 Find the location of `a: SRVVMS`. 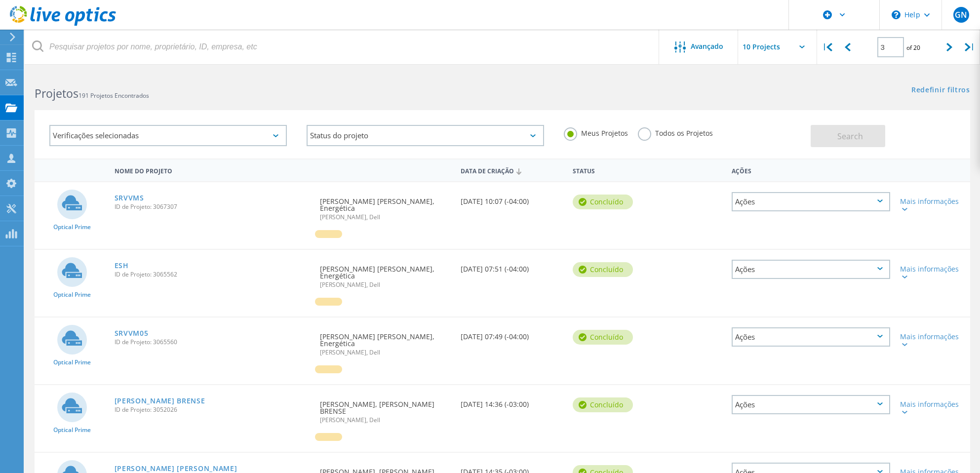

a: SRVVMS is located at coordinates (130, 198).